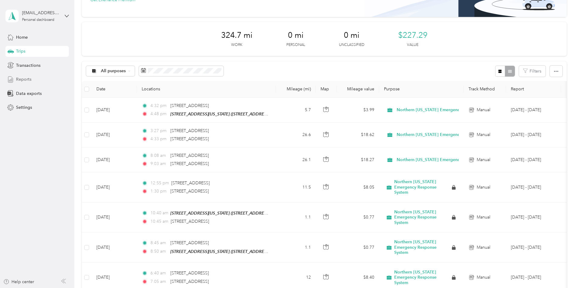 The image size is (577, 288). What do you see at coordinates (22, 37) in the screenshot?
I see `span: Home` at bounding box center [22, 37].